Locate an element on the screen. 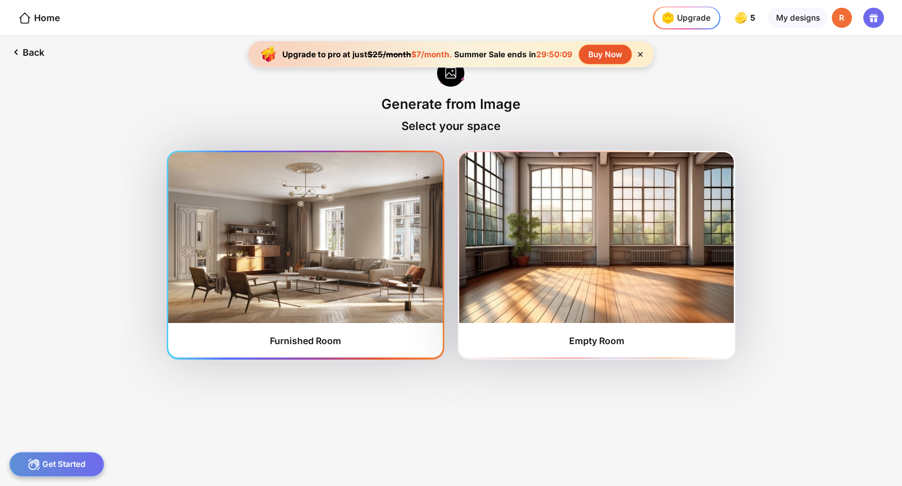 The width and height of the screenshot is (902, 486). div: Summer Sale ends in is located at coordinates (513, 54).